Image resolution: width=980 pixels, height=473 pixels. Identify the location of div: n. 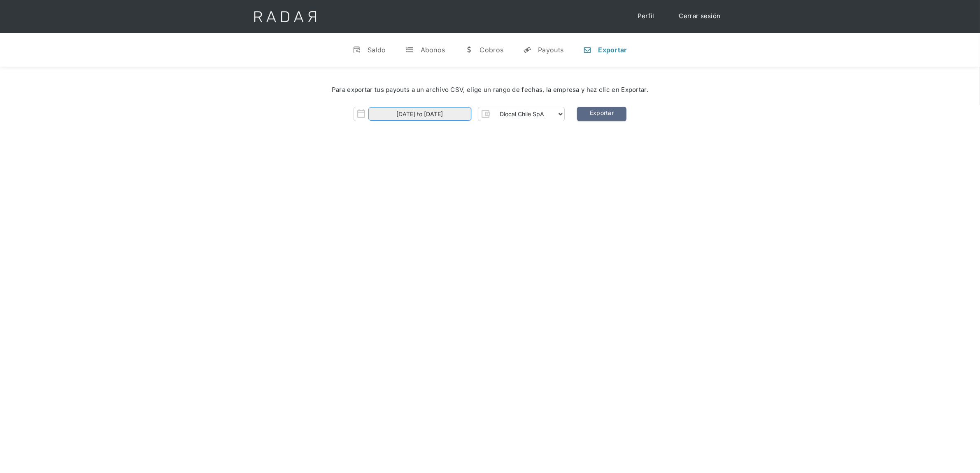
(588, 50).